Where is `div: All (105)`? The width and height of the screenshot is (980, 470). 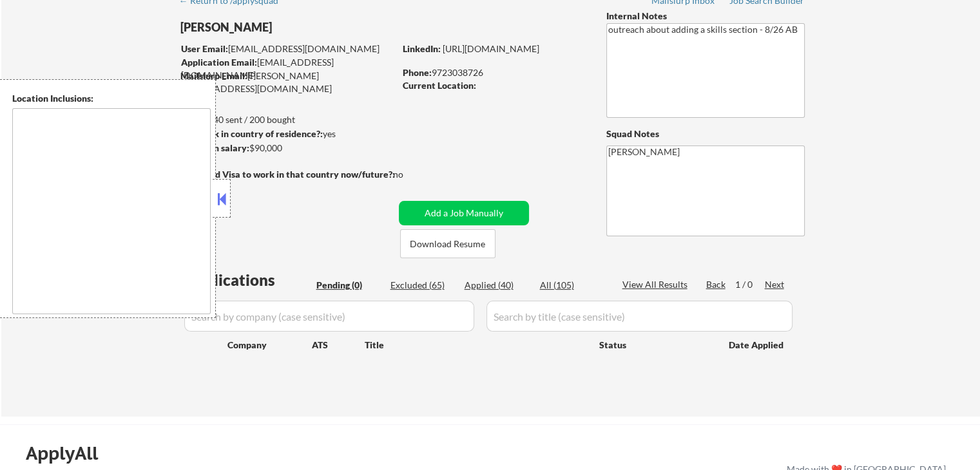 div: All (105) is located at coordinates (572, 285).